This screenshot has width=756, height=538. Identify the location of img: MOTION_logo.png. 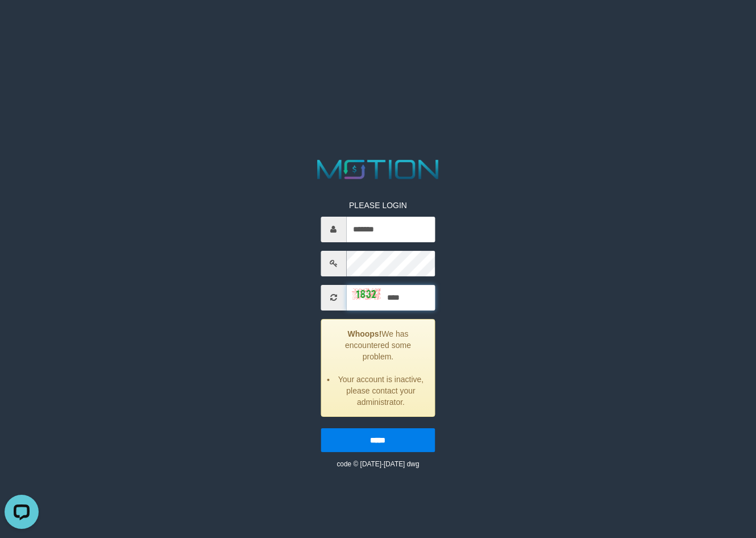
(378, 169).